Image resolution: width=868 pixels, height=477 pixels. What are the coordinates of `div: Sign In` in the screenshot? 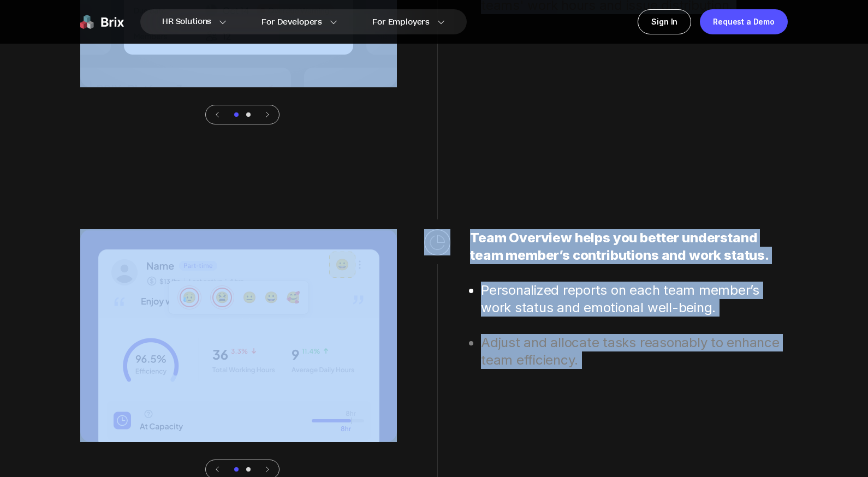 It's located at (664, 22).